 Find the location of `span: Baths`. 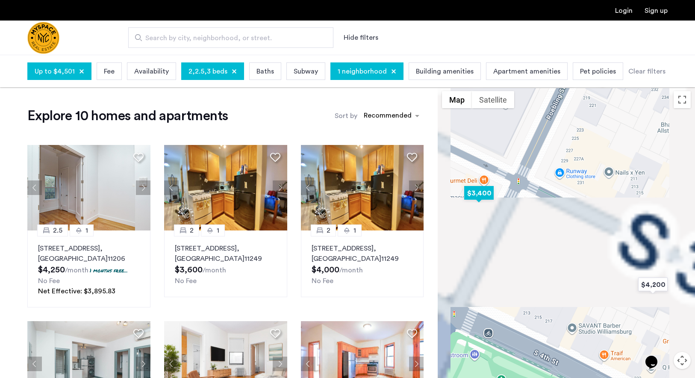

span: Baths is located at coordinates (265, 71).